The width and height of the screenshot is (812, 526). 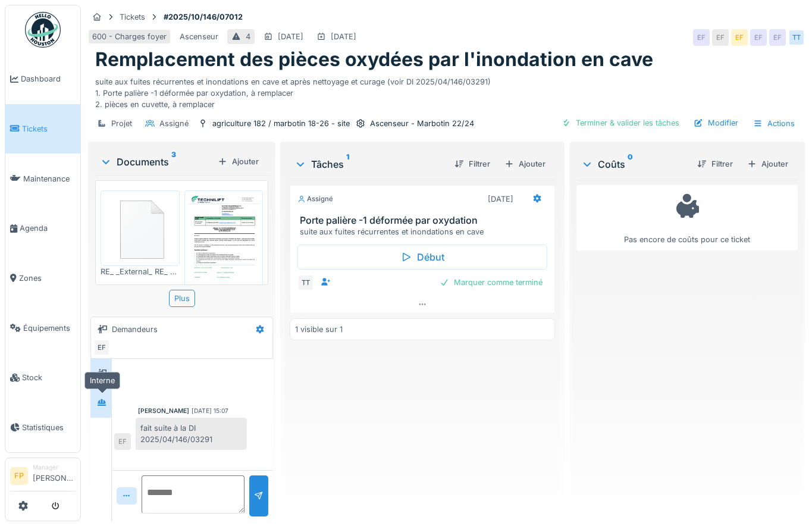 What do you see at coordinates (49, 129) in the screenshot?
I see `span: Tickets` at bounding box center [49, 129].